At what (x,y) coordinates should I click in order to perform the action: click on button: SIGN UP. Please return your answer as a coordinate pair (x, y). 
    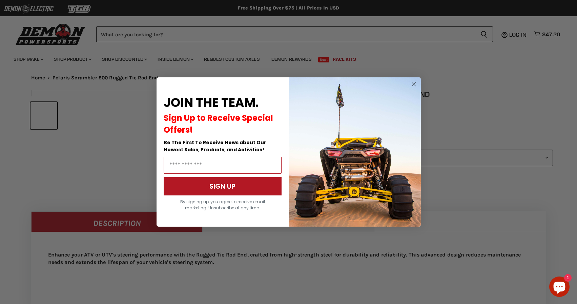
    Looking at the image, I should click on (223, 186).